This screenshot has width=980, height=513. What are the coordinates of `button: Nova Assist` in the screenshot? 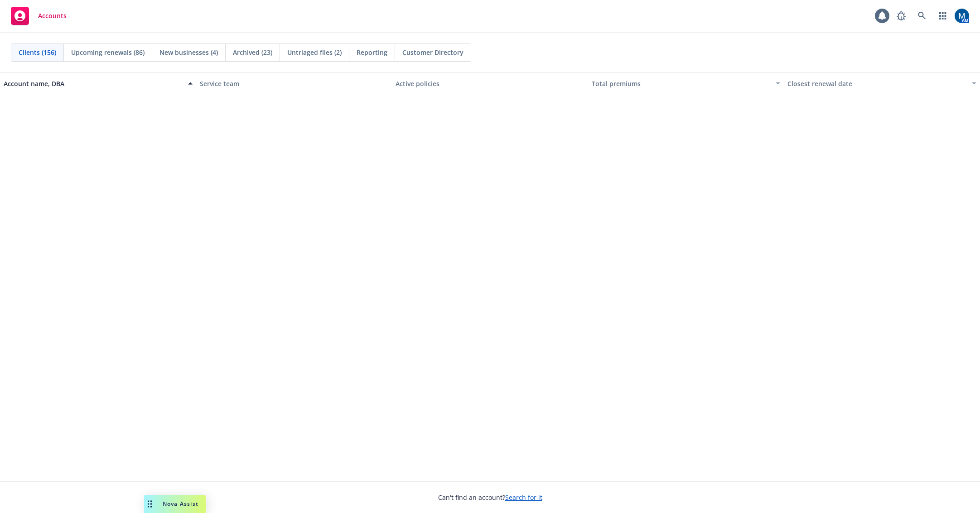 It's located at (175, 504).